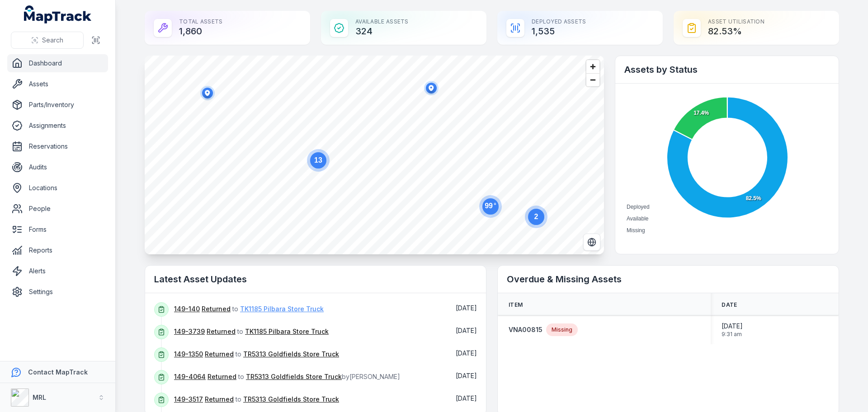 The height and width of the screenshot is (412, 868). Describe the element at coordinates (668, 279) in the screenshot. I see `h2: Overdue & Missing Assets` at that location.